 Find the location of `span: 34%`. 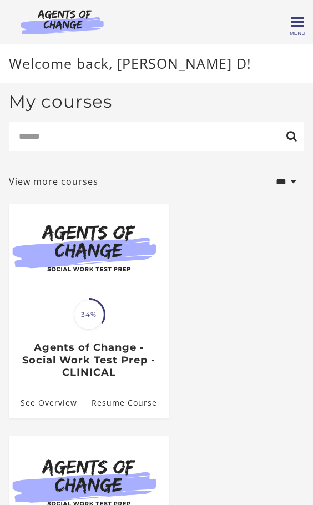

span: 34% is located at coordinates (89, 315).